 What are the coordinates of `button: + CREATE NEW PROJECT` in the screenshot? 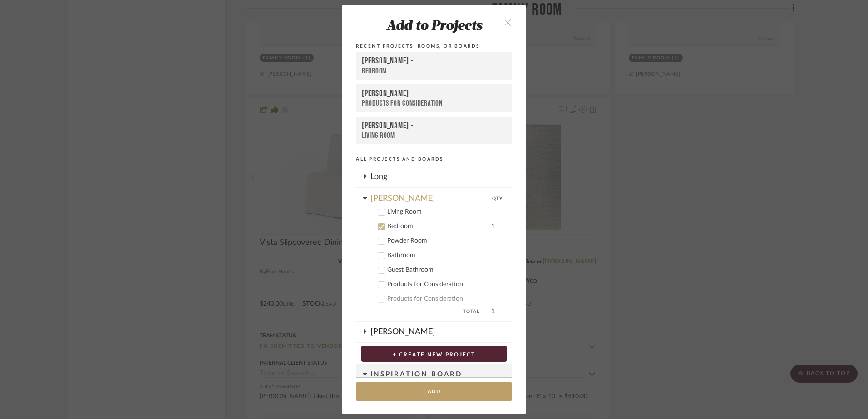 It's located at (434, 354).